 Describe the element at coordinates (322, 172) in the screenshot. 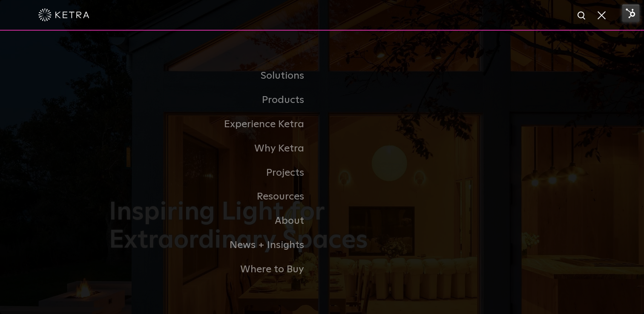

I see `div: Navigation Menu` at that location.